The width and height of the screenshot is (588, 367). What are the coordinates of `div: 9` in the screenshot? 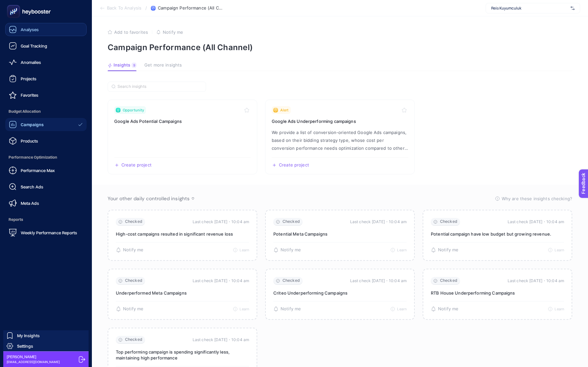 It's located at (134, 65).